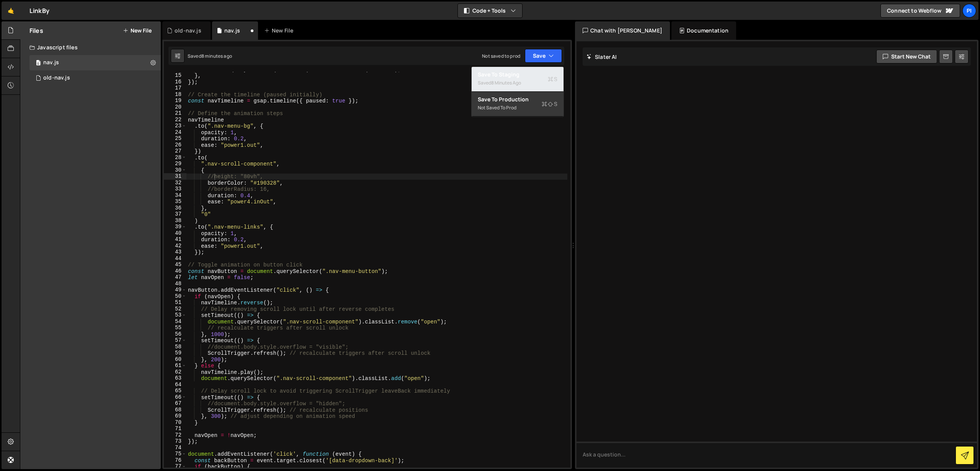 This screenshot has width=980, height=471. What do you see at coordinates (280, 31) in the screenshot?
I see `div: New File` at bounding box center [280, 31].